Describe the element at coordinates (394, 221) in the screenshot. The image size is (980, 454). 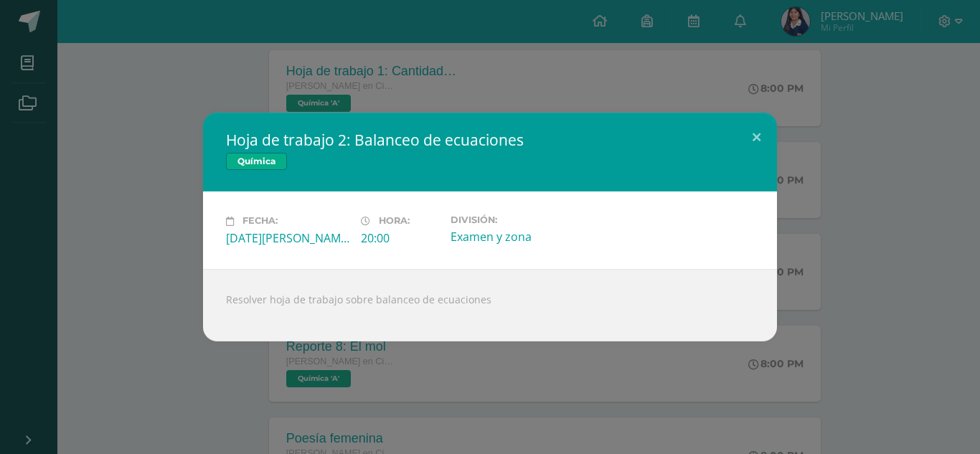
I see `span: Hora:` at that location.